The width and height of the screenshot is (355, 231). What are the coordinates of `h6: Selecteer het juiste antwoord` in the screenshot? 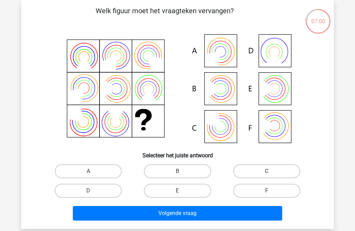 It's located at (178, 152).